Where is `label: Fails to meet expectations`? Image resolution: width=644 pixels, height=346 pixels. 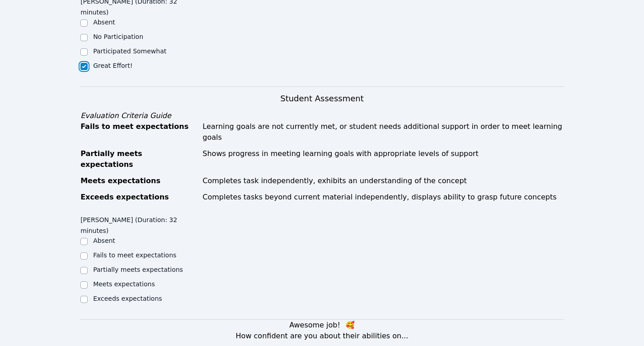
label: Fails to meet expectations is located at coordinates (135, 255).